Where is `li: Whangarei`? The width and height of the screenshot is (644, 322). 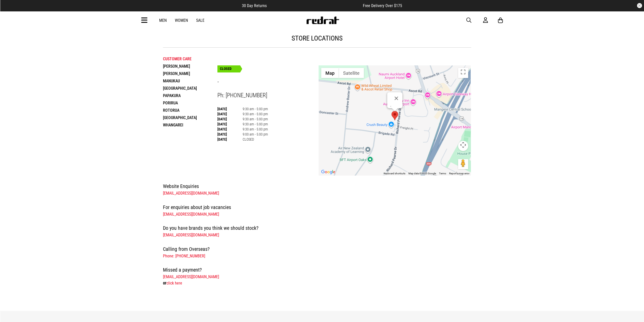 li: Whangarei is located at coordinates (190, 125).